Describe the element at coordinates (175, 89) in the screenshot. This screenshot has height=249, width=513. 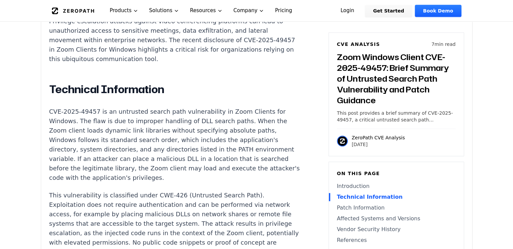
I see `h2: Technical Information` at that location.